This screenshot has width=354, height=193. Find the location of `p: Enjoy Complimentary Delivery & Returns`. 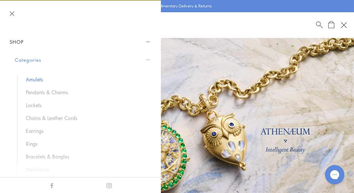

p: Enjoy Complimentary Delivery & Returns is located at coordinates (176, 6).